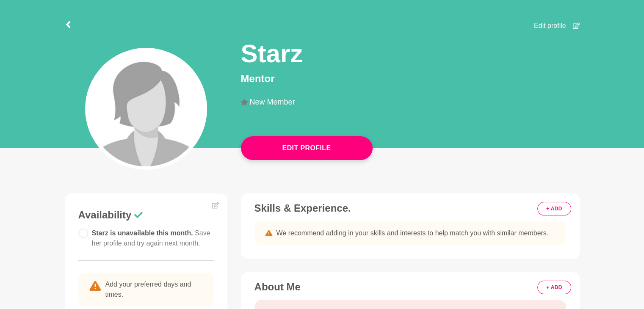 The image size is (644, 309). What do you see at coordinates (306, 148) in the screenshot?
I see `button: Edit Profile` at bounding box center [306, 148].